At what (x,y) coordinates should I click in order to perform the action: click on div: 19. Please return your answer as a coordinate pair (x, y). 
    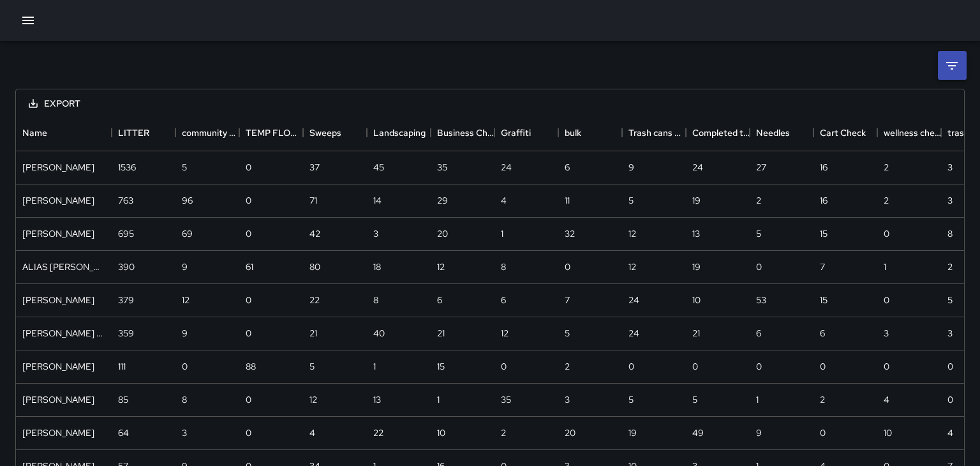
    Looking at the image, I should click on (696, 266).